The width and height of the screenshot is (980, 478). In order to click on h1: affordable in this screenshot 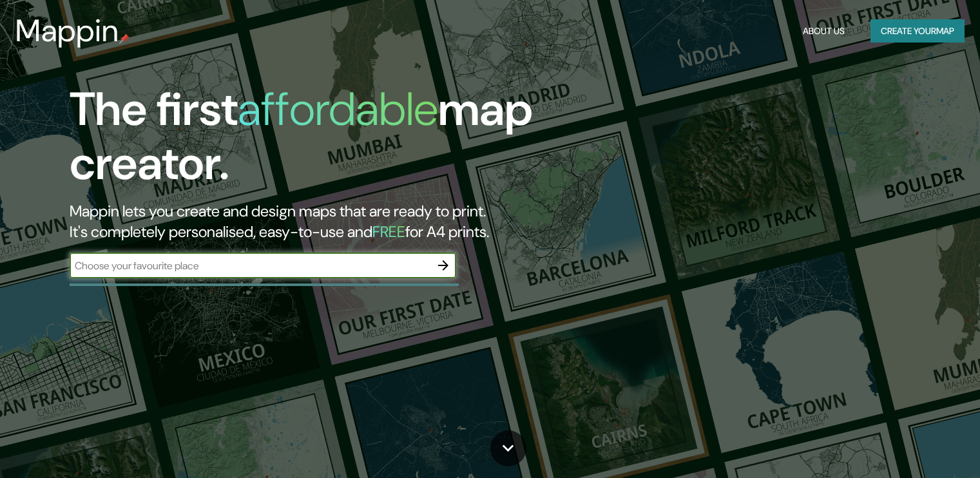, I will do `click(337, 109)`.